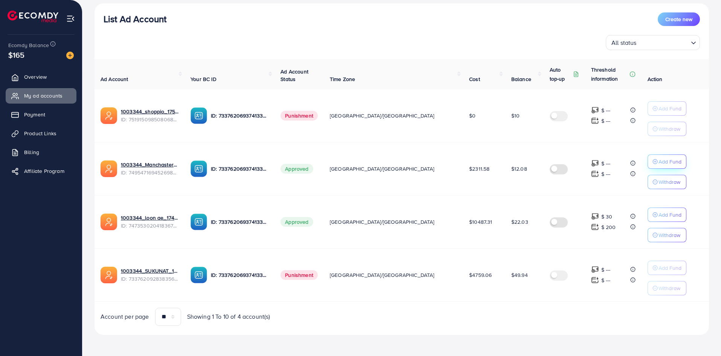  I want to click on a: 1003344_Manchaster_1745175503024, so click(149, 164).